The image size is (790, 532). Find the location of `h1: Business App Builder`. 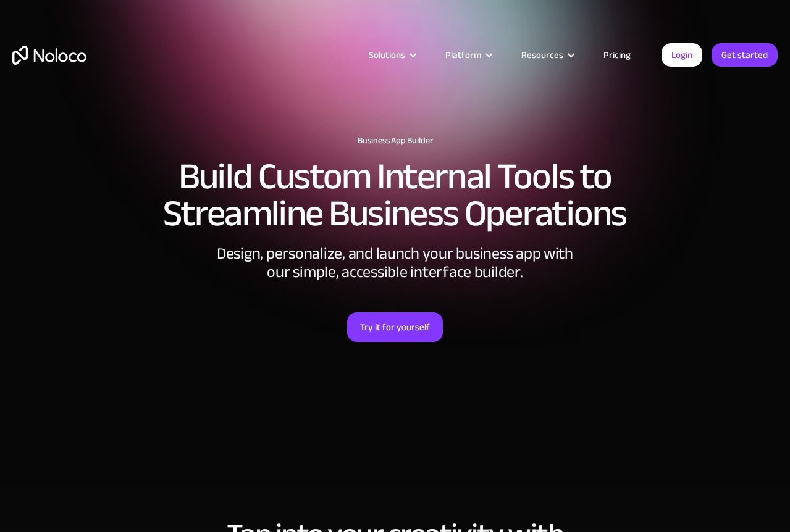

h1: Business App Builder is located at coordinates (395, 140).